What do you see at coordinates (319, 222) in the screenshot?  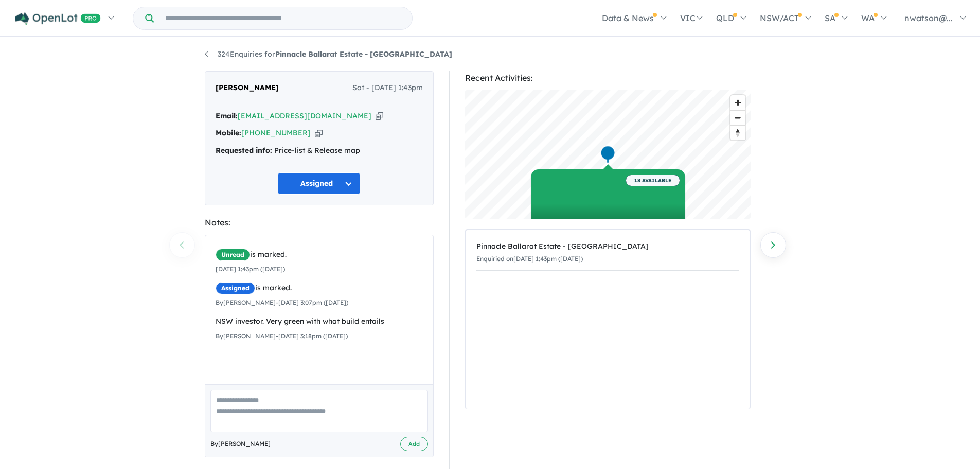 I see `div: Notes:` at bounding box center [319, 222].